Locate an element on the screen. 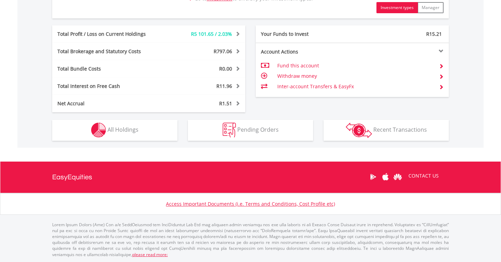 The height and width of the screenshot is (262, 501). a: EasyEquities is located at coordinates (72, 178).